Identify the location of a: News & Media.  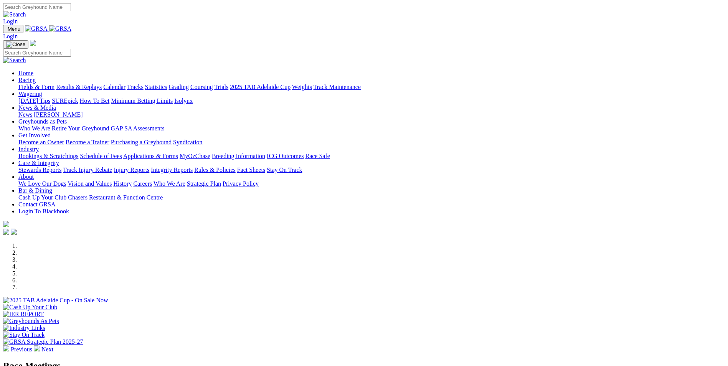
(37, 107).